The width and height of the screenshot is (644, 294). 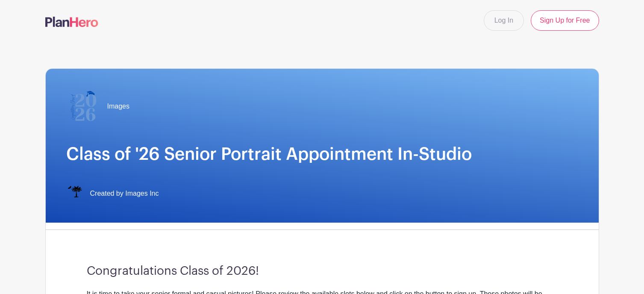 What do you see at coordinates (119, 106) in the screenshot?
I see `span: Images` at bounding box center [119, 106].